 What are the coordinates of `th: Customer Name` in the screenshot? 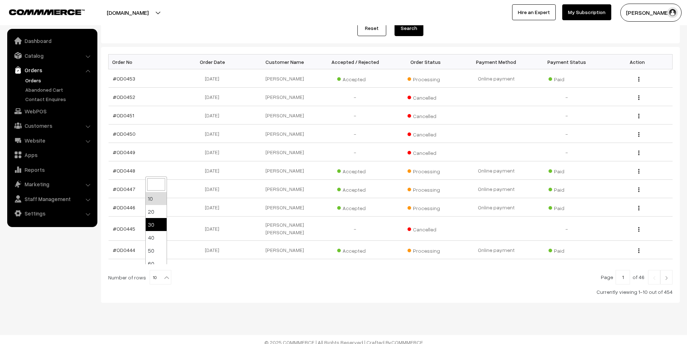 It's located at (285, 62).